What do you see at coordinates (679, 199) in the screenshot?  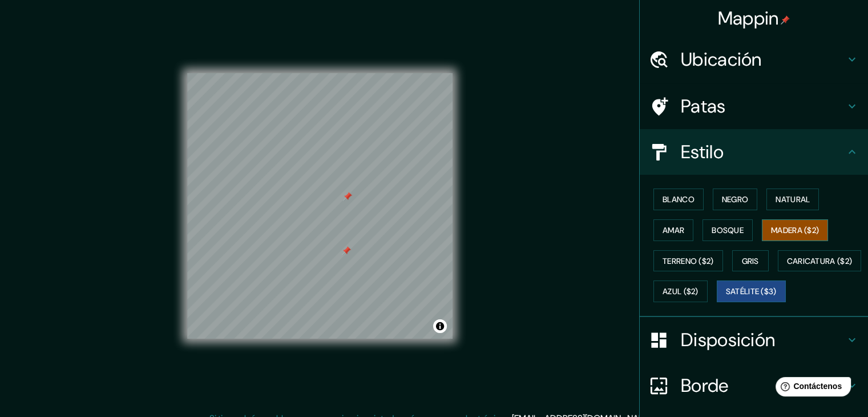 I see `font: Blanco` at bounding box center [679, 199].